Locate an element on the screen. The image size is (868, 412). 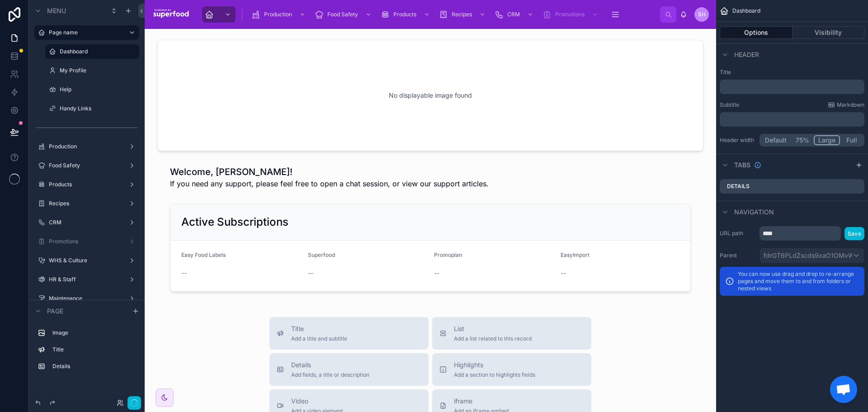
button: fdrGT6PLdZscds9xaO1OMvWp is located at coordinates (812, 255).